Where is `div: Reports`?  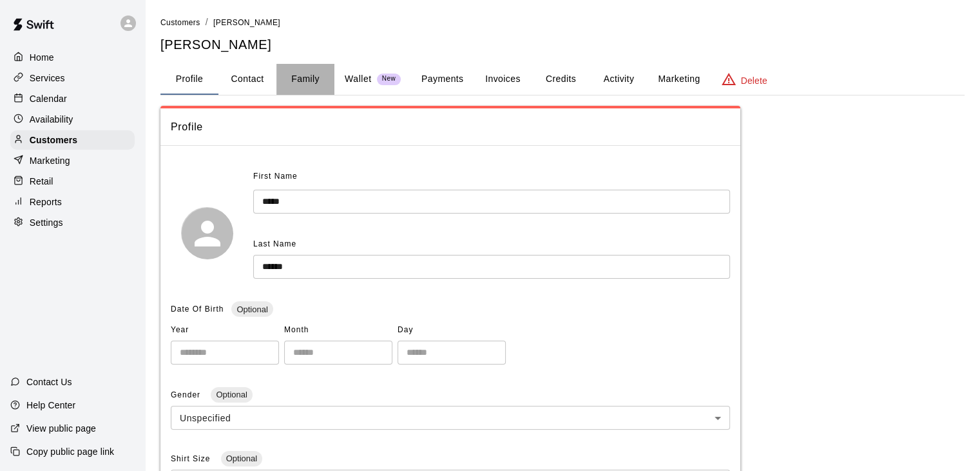
div: Reports is located at coordinates (72, 202).